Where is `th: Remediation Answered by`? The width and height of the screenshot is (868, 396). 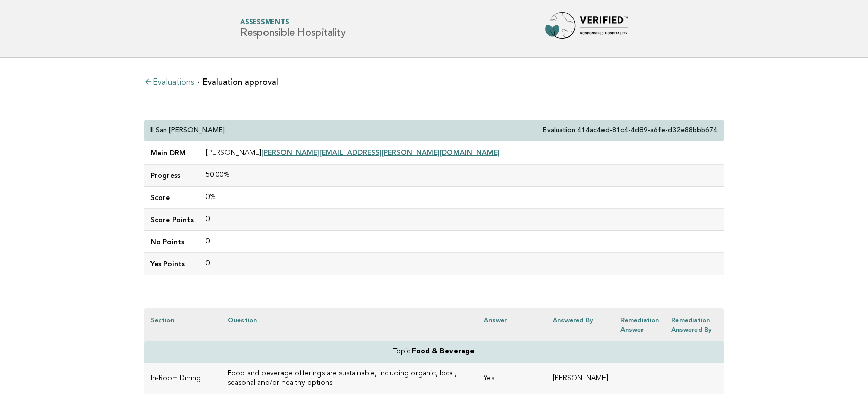 th: Remediation Answered by is located at coordinates (694, 325).